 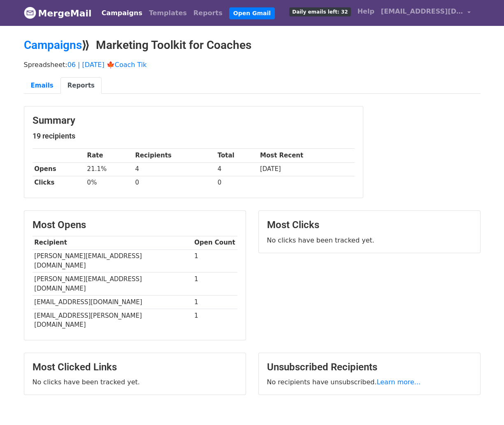 What do you see at coordinates (215, 243) in the screenshot?
I see `th: Open Count` at bounding box center [215, 243].